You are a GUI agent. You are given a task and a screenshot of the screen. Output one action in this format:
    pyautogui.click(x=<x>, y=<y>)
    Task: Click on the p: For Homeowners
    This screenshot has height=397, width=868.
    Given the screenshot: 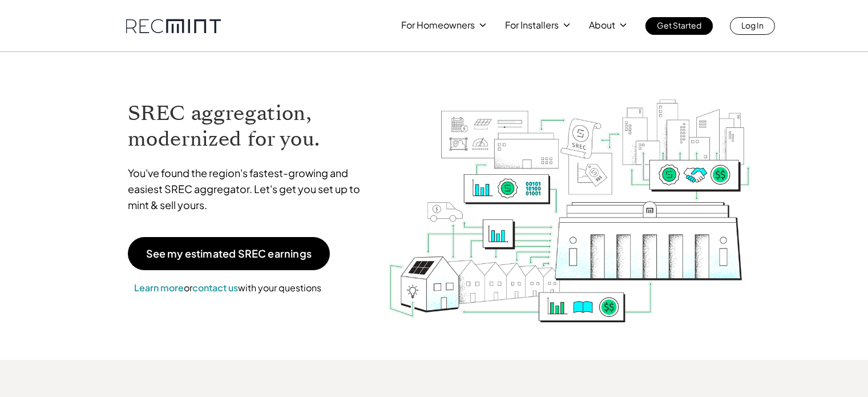 What is the action you would take?
    pyautogui.click(x=438, y=25)
    